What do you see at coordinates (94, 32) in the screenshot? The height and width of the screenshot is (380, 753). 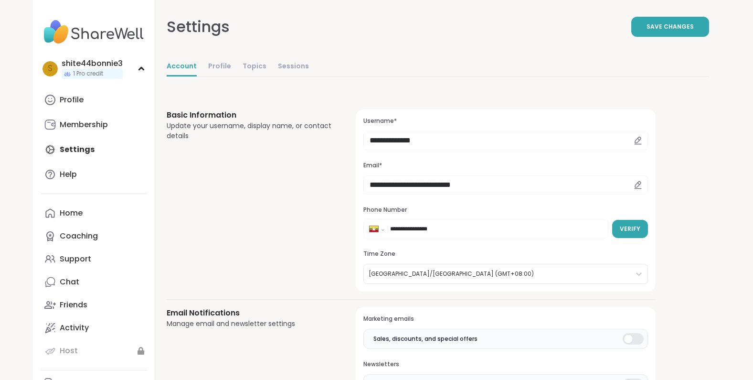 I see `img: ShareWell Nav Logo` at bounding box center [94, 32].